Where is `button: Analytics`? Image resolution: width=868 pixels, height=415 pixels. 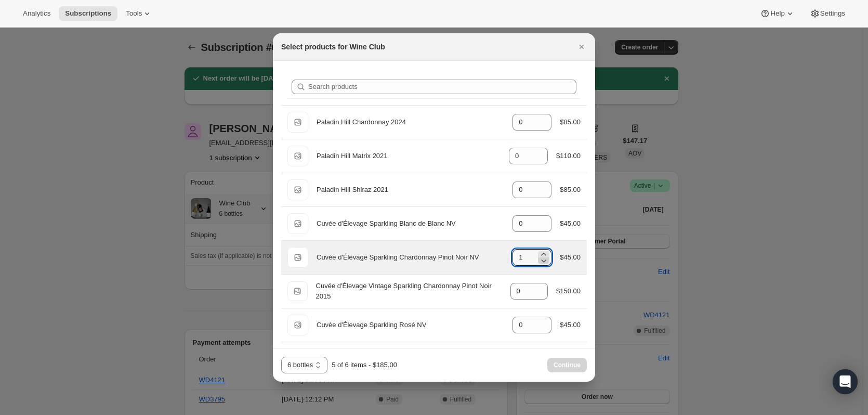 button: Analytics is located at coordinates (37, 14).